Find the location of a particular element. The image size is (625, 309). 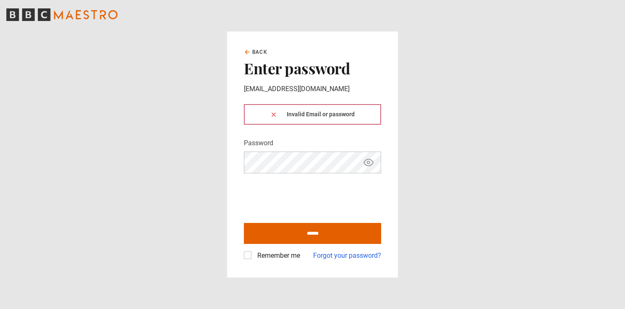

label: Password is located at coordinates (258, 143).